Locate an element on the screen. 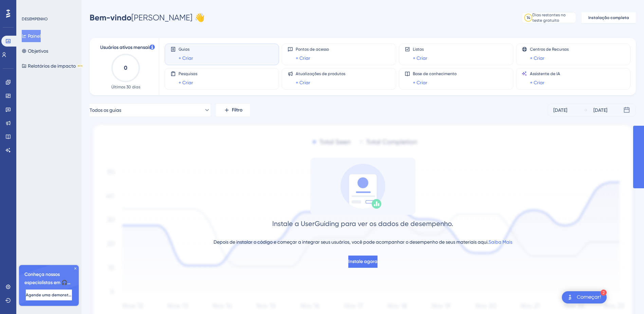  button: Relatórios de impactoBETA is located at coordinates (52, 66).